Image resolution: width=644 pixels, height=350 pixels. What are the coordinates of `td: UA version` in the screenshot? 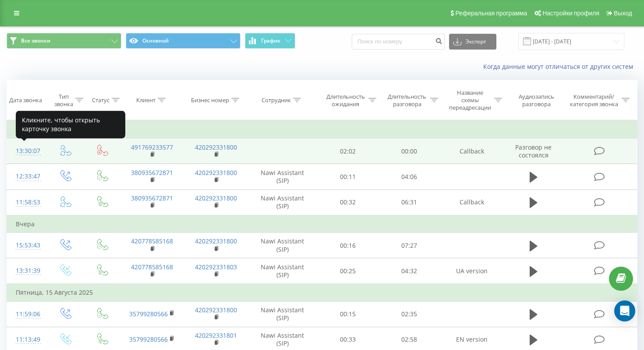 It's located at (472, 271).